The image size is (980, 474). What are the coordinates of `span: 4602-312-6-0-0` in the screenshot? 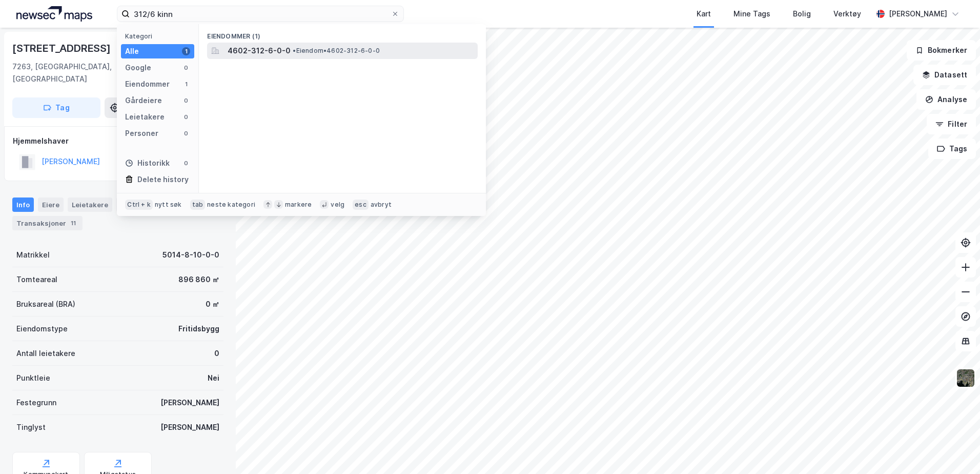 It's located at (259, 51).